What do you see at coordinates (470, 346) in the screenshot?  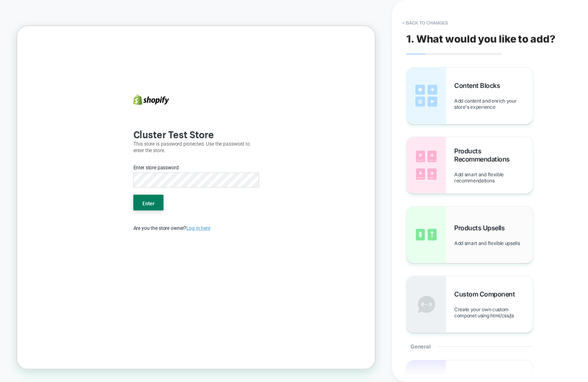 I see `div: General` at bounding box center [470, 346].